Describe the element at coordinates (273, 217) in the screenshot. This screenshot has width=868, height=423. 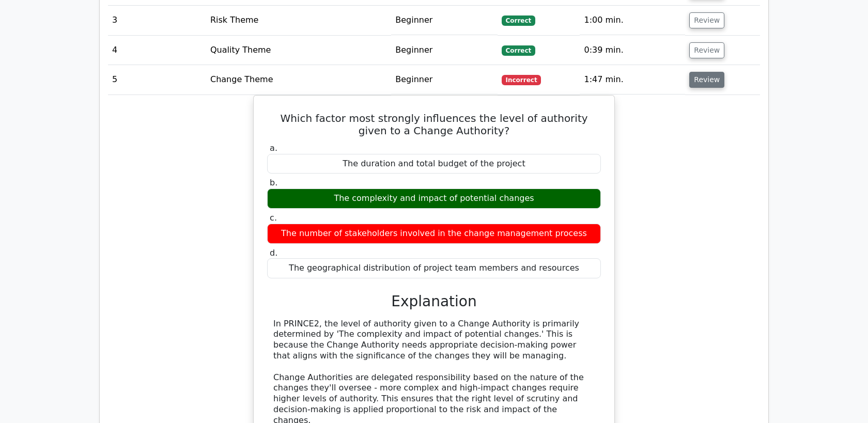
I see `span: c.` at that location.